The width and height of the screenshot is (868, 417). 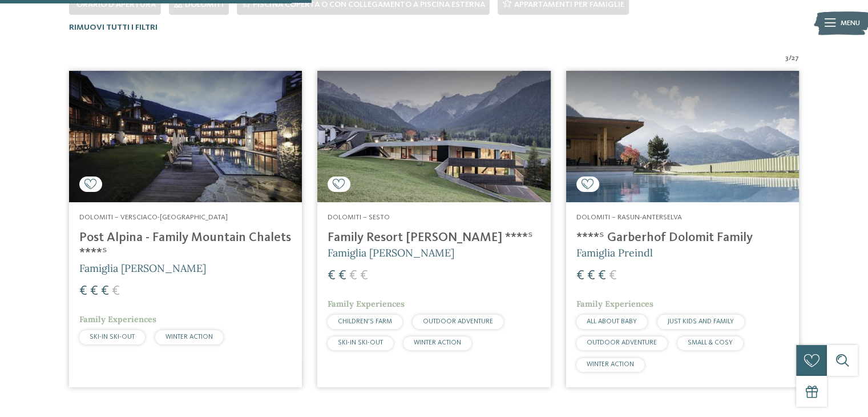 What do you see at coordinates (682, 136) in the screenshot?
I see `img: Cercate un hotel per famiglie? Qui troverete solo i migliori!` at bounding box center [682, 136].